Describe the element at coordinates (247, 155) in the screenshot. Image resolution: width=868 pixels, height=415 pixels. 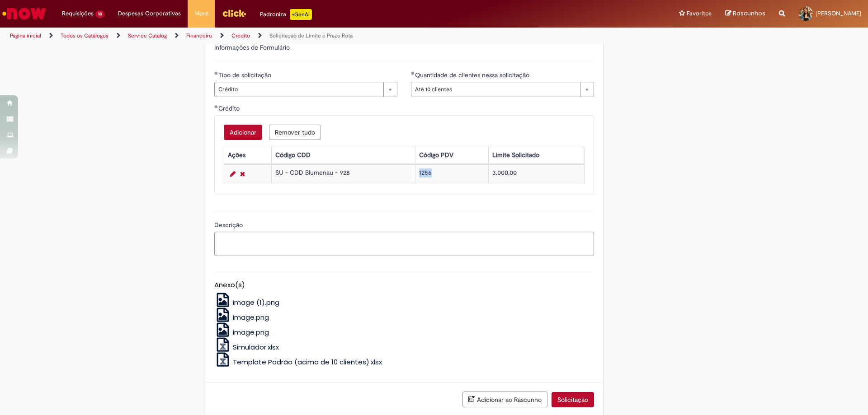
I see `th: Ações` at that location.